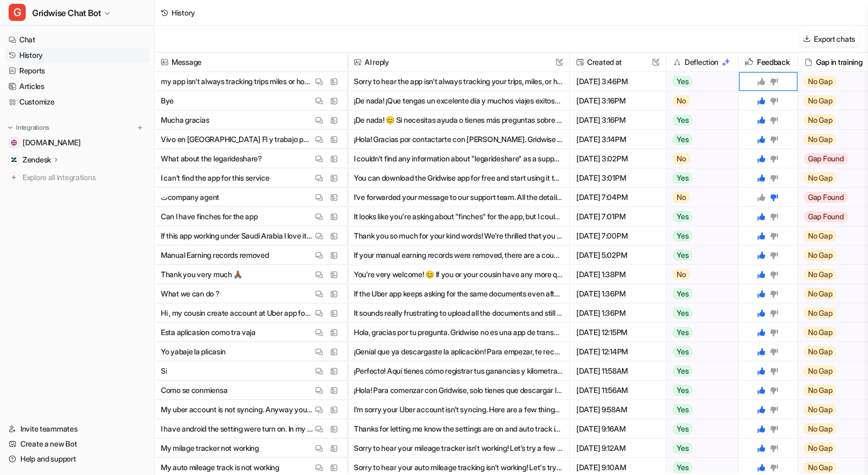  What do you see at coordinates (458, 294) in the screenshot?
I see `button: If the Uber app keeps asking for the same documents even after you've uploaded them, here are a f...` at bounding box center [458, 294].